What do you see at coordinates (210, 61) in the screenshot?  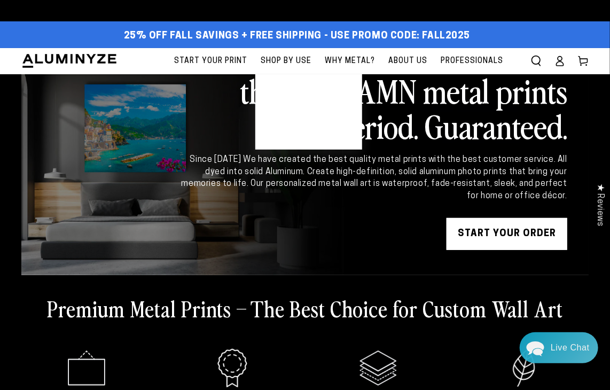 I see `a: Start Your Print` at bounding box center [210, 61].